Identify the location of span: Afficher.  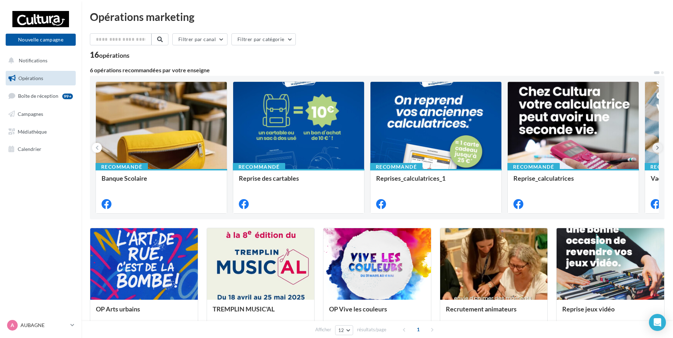
(323, 329).